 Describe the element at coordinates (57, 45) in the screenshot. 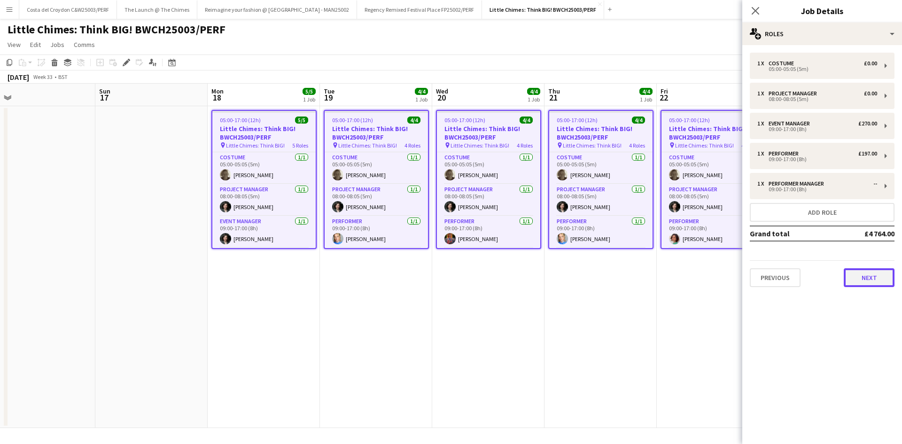

I see `a: Jobs` at that location.